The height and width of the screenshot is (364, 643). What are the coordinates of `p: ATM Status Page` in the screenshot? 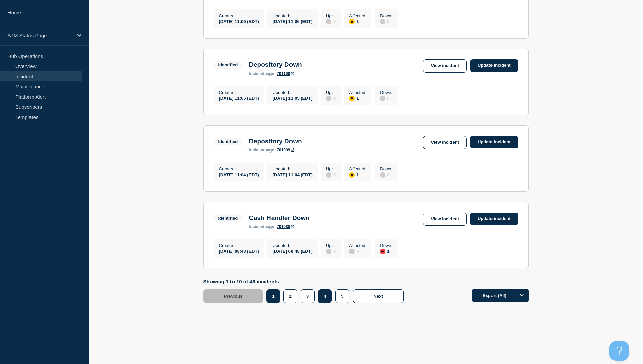 It's located at (40, 35).